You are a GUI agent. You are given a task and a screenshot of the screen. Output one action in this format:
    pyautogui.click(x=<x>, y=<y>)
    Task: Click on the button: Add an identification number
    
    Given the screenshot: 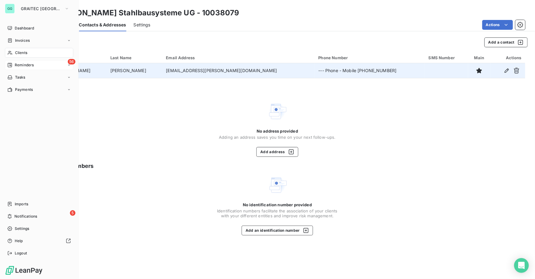 What is the action you would take?
    pyautogui.click(x=277, y=230)
    